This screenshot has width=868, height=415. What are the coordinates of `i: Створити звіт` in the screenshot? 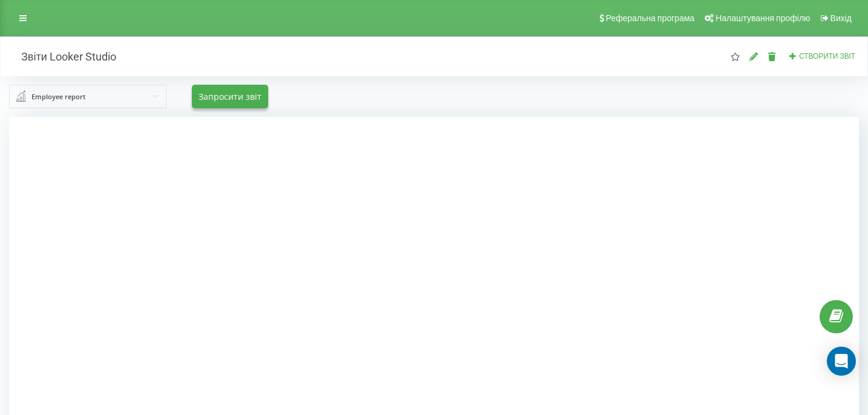 It's located at (793, 56).